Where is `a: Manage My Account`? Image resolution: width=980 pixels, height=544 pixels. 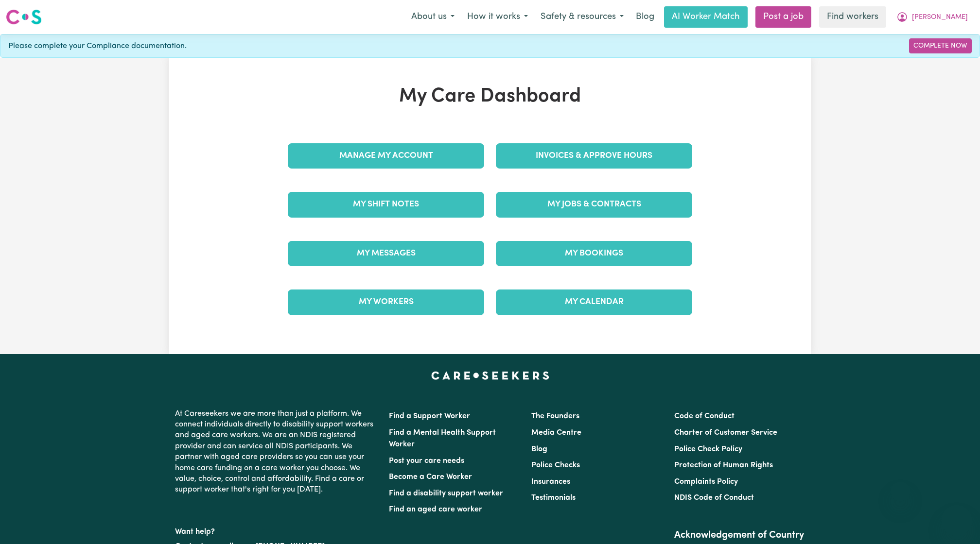 a: Manage My Account is located at coordinates (386, 156).